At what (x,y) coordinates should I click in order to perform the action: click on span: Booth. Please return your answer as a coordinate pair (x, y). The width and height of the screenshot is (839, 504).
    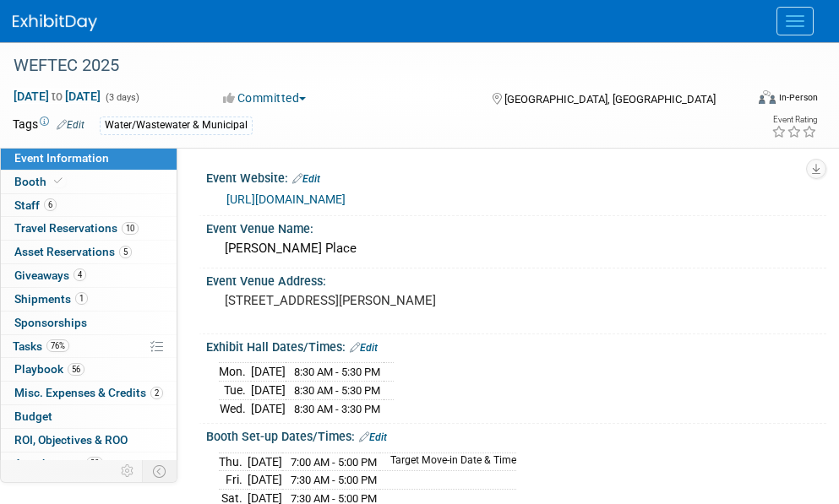
    Looking at the image, I should click on (39, 182).